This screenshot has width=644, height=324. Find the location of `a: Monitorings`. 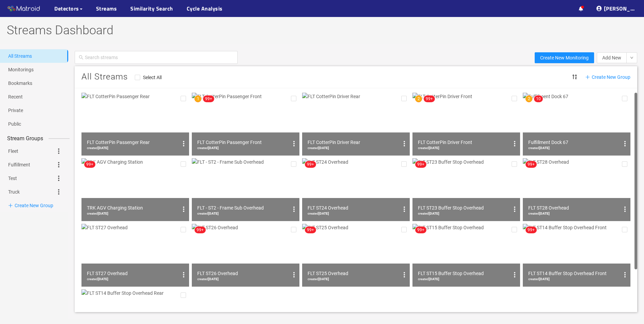

a: Monitorings is located at coordinates (21, 69).